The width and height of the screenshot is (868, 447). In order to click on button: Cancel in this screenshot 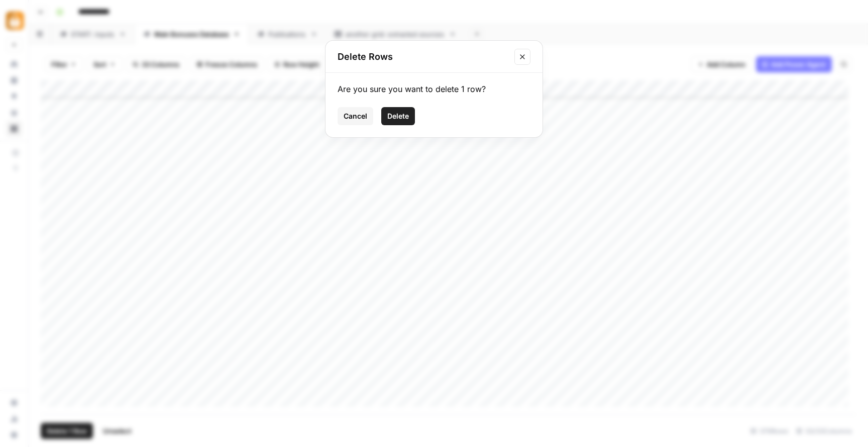, I will do `click(355, 116)`.